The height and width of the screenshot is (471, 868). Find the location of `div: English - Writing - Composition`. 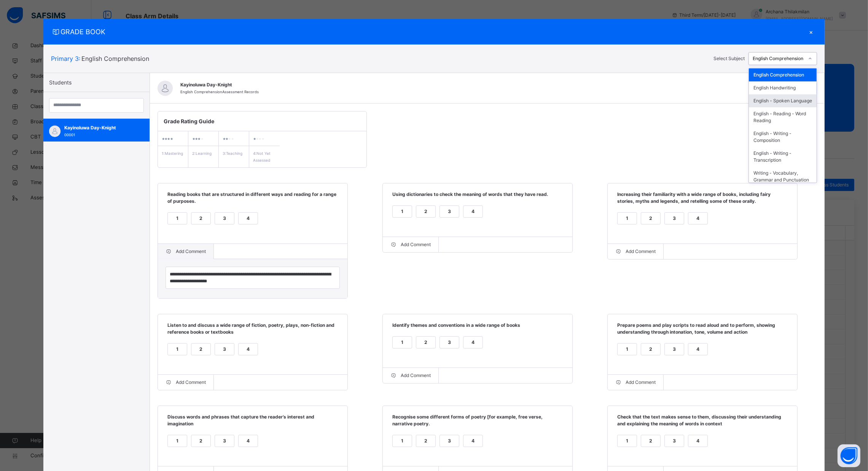

div: English - Writing - Composition is located at coordinates (782, 137).